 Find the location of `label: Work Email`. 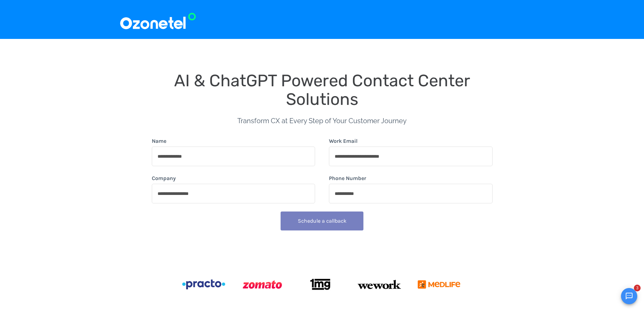

label: Work Email is located at coordinates (343, 141).